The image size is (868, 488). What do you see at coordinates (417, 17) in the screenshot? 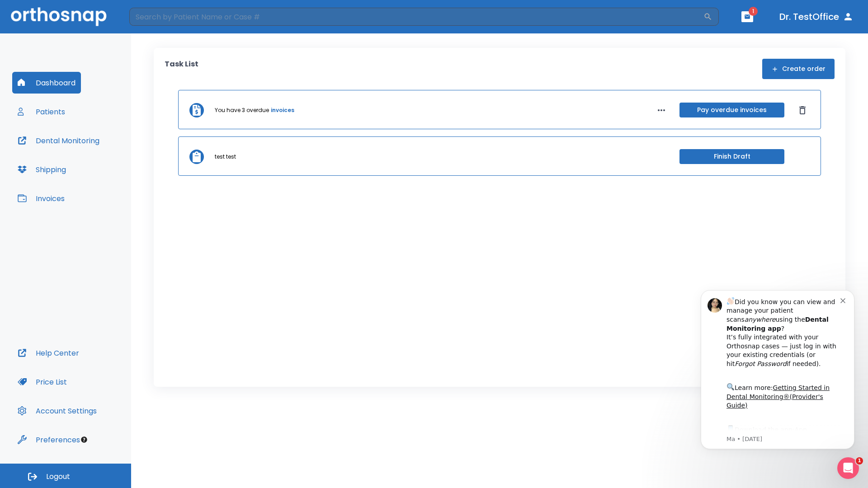
I see `input: Search by Patient Name or Case #` at bounding box center [417, 17].